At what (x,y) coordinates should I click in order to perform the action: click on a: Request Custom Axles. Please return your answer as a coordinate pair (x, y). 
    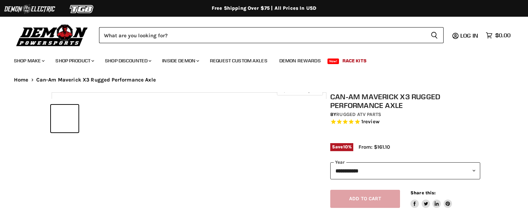
    Looking at the image, I should click on (239, 61).